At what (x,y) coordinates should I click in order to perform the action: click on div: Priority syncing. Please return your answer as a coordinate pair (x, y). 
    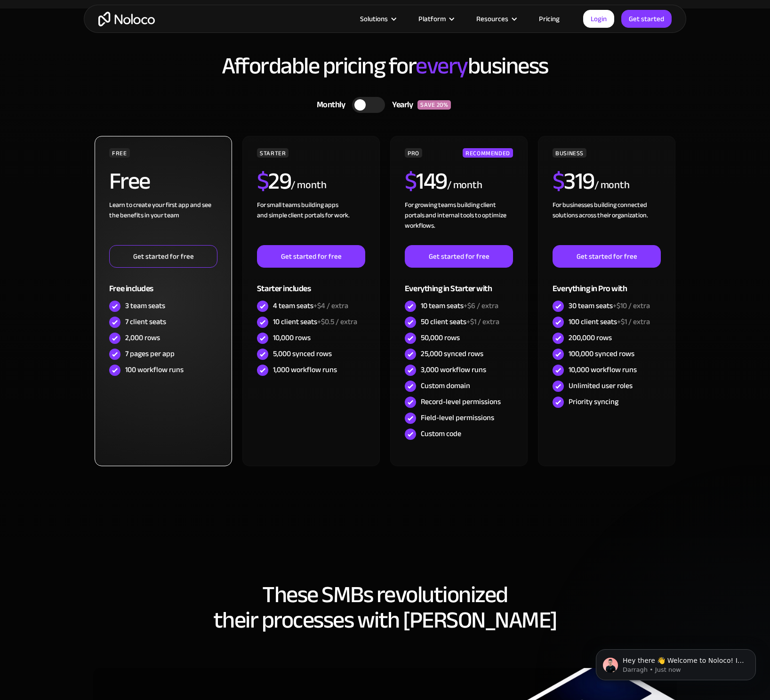
    Looking at the image, I should click on (594, 402).